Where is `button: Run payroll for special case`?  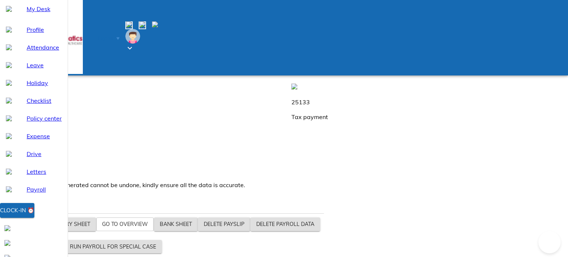 button: Run payroll for special case is located at coordinates (113, 247).